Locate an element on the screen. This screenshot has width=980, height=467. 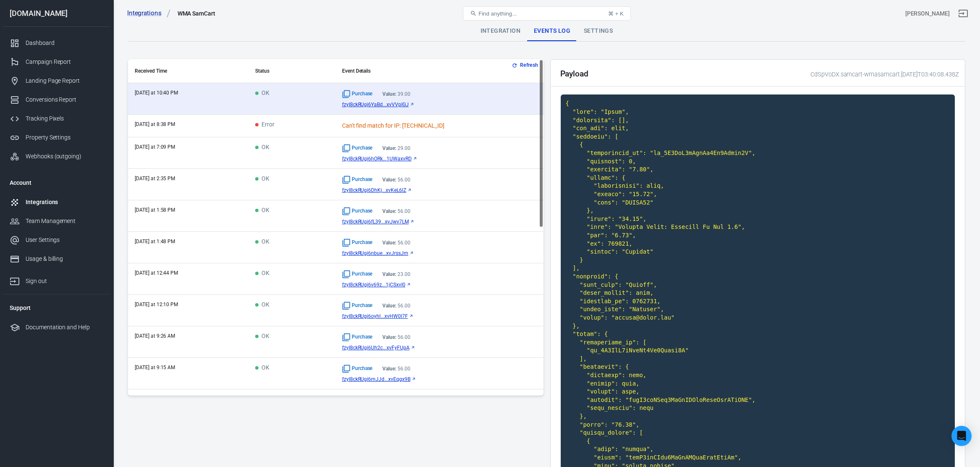
h2: Payload is located at coordinates (574, 73).